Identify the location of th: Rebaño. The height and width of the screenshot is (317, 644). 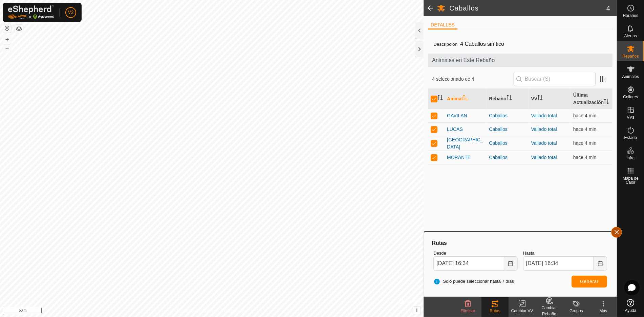
(507, 99).